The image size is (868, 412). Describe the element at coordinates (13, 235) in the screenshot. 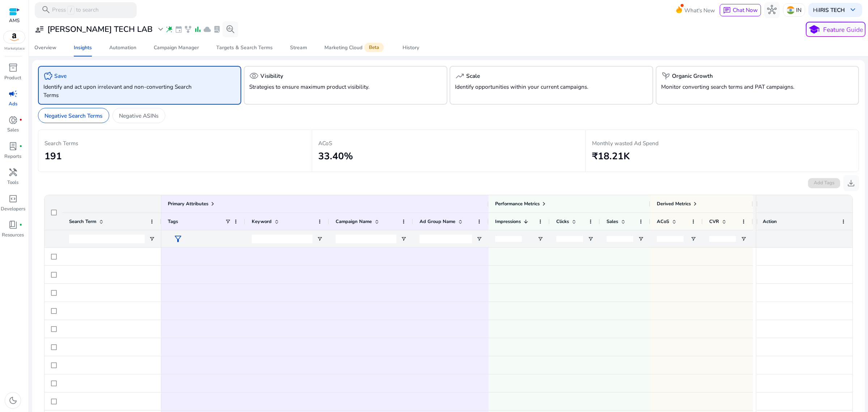

I see `p: Resources` at that location.